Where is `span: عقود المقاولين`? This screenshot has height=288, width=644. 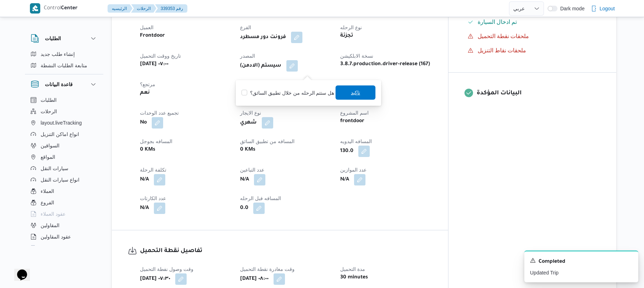
span: عقود المقاولين is located at coordinates (56, 237).